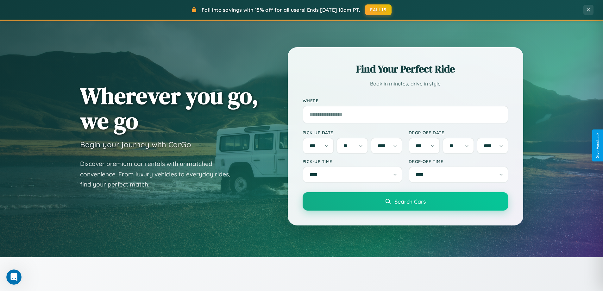 Image resolution: width=603 pixels, height=291 pixels. What do you see at coordinates (406, 100) in the screenshot?
I see `label: Where` at bounding box center [406, 100].